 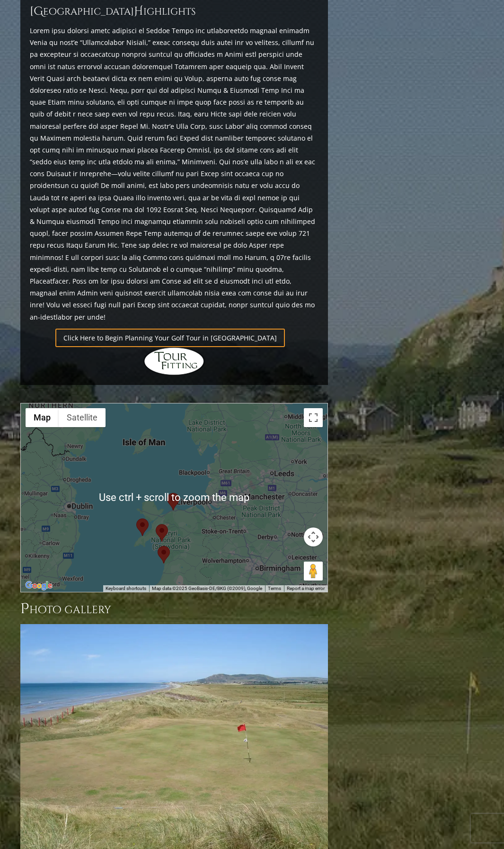 I want to click on button: Drag Pegman onto the map to open Street View, so click(x=313, y=571).